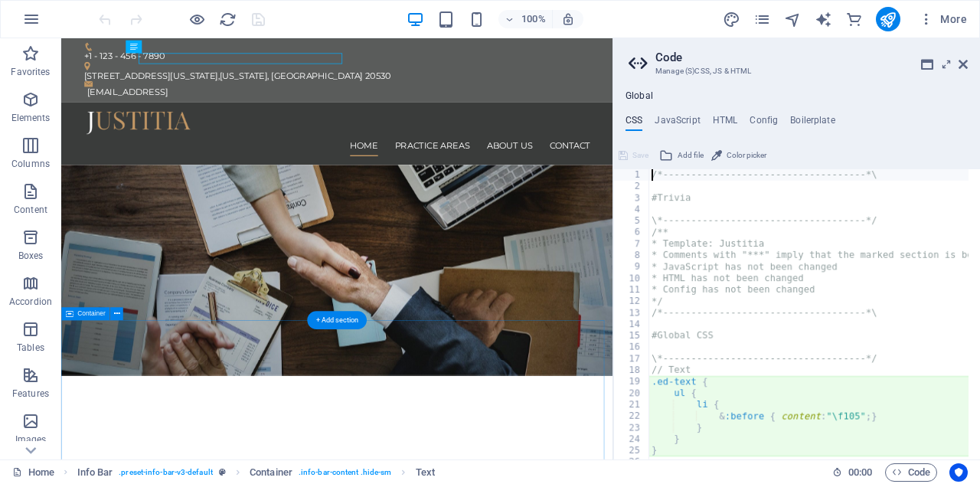  Describe the element at coordinates (823, 19) in the screenshot. I see `i: AI Writer` at that location.